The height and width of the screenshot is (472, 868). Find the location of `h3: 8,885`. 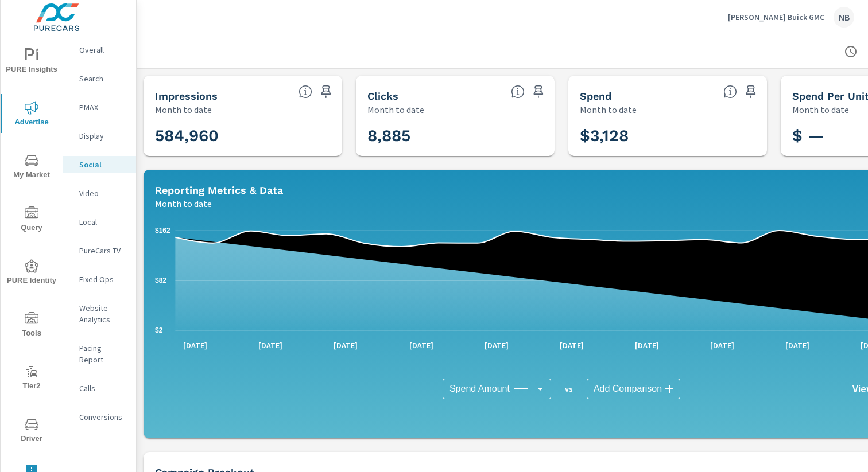

h3: 8,885 is located at coordinates (455, 136).